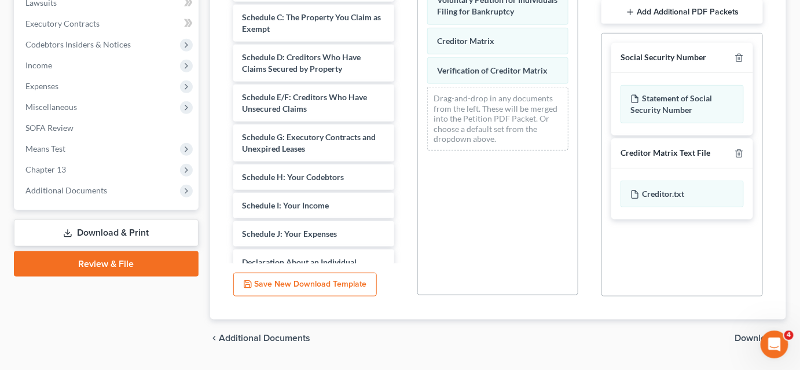 Image resolution: width=800 pixels, height=370 pixels. Describe the element at coordinates (260, 338) in the screenshot. I see `a: chevron_left Additional Documents` at that location.